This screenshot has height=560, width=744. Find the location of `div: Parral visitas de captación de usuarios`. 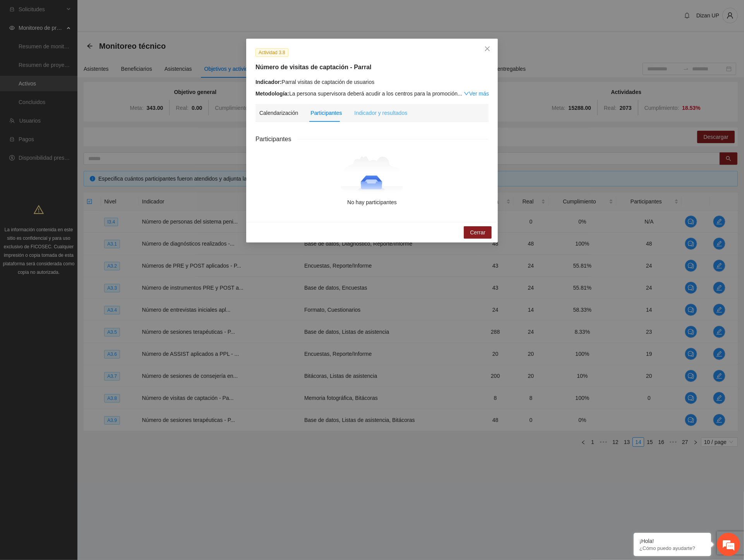

div: Parral visitas de captación de usuarios is located at coordinates (372, 82).